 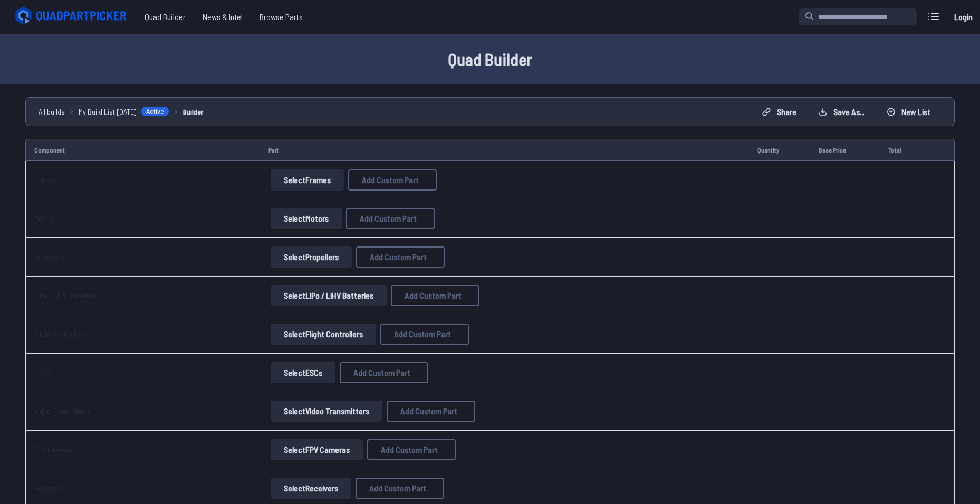 I want to click on a: Motors, so click(x=44, y=218).